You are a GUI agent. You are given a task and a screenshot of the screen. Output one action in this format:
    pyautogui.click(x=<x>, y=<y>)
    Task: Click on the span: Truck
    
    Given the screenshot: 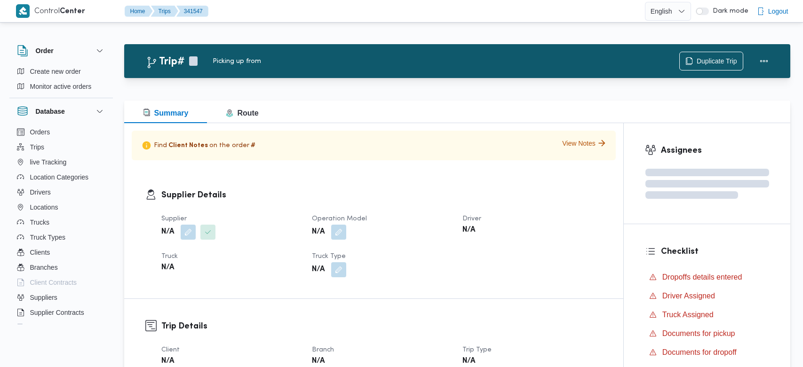 What is the action you would take?
    pyautogui.click(x=169, y=256)
    